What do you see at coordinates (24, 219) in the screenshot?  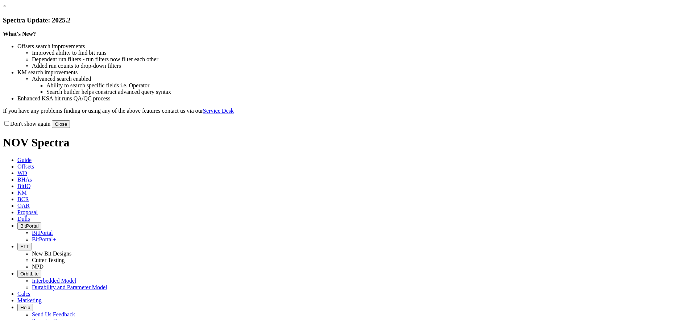 I see `span: Dulls` at bounding box center [24, 219].